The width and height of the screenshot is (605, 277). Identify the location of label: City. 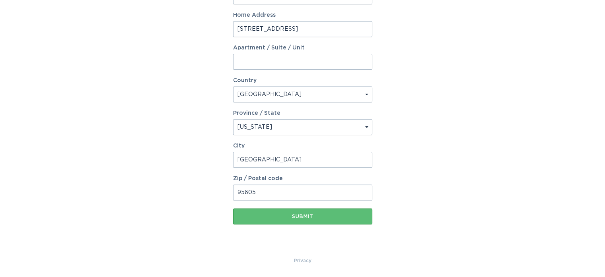
(303, 146).